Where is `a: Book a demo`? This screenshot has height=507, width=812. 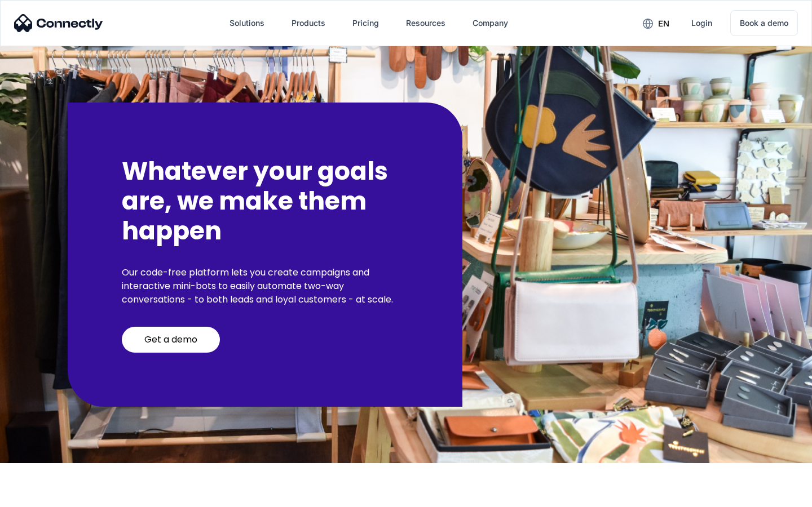 a: Book a demo is located at coordinates (764, 23).